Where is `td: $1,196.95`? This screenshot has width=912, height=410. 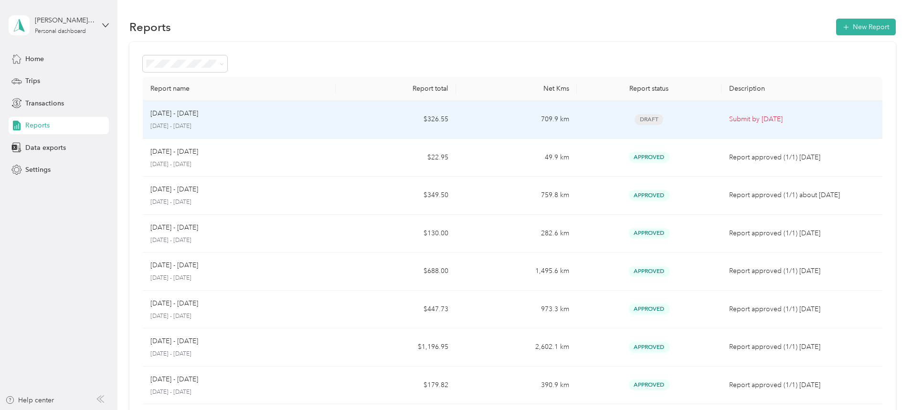 td: $1,196.95 is located at coordinates (396, 348).